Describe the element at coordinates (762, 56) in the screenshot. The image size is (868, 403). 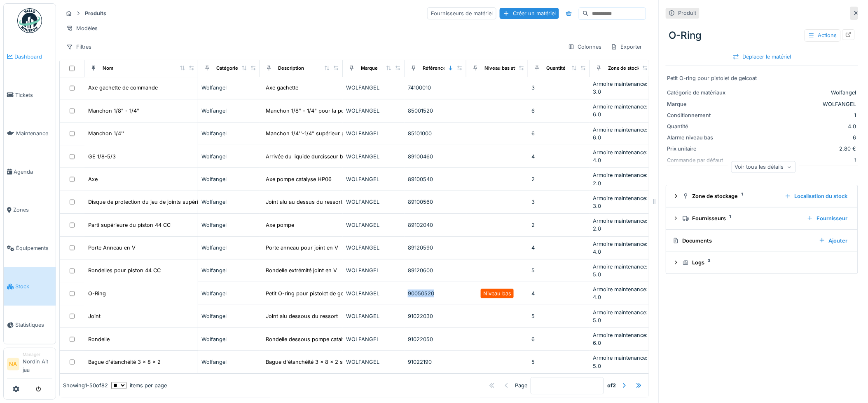
I see `div: Déplacer le matériel` at that location.